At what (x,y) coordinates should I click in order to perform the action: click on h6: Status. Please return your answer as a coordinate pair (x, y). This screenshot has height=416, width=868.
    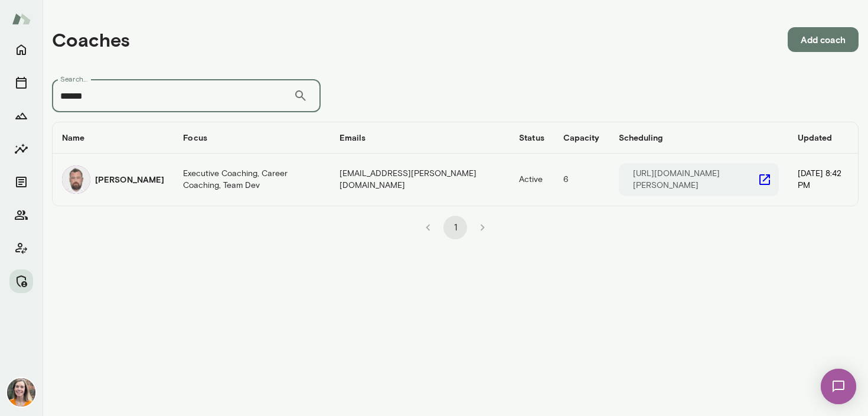
    Looking at the image, I should click on (532, 138).